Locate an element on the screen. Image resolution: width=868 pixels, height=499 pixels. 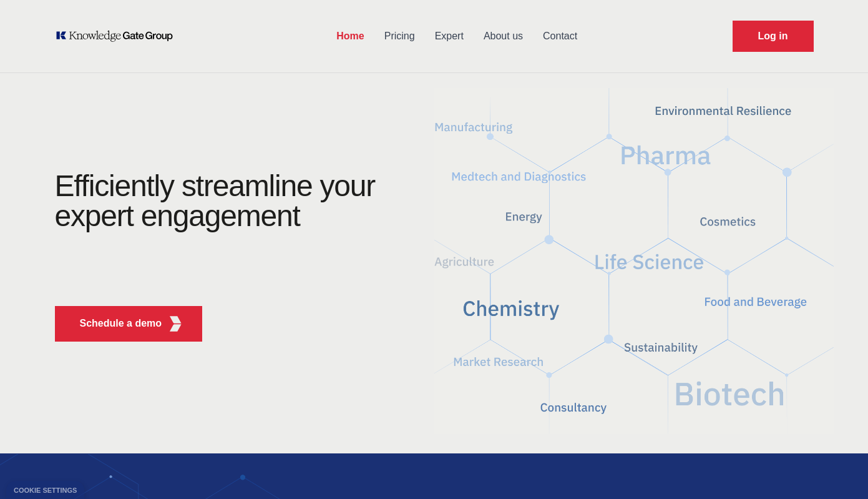
a: Home is located at coordinates (350, 36).